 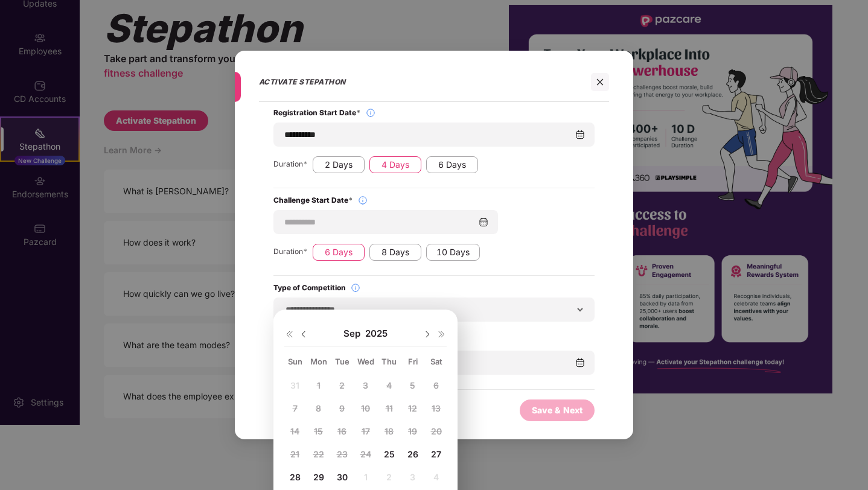 I want to click on div: 8 Days, so click(x=395, y=253).